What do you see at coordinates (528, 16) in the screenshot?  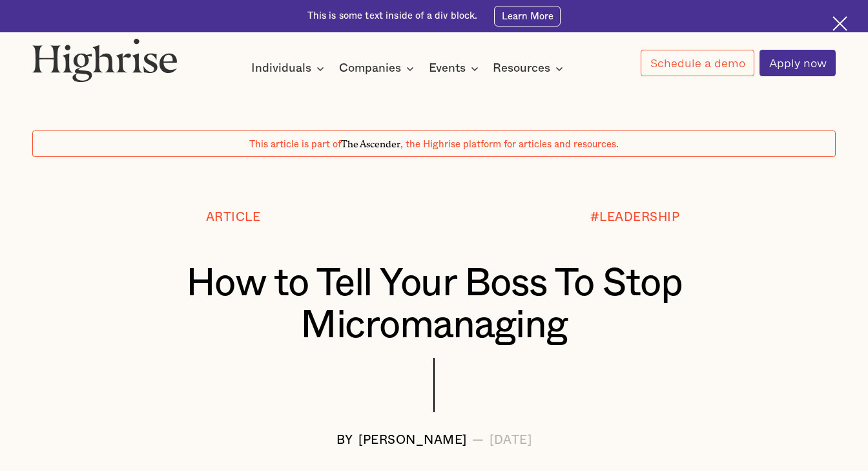 I see `a: Learn More` at bounding box center [528, 16].